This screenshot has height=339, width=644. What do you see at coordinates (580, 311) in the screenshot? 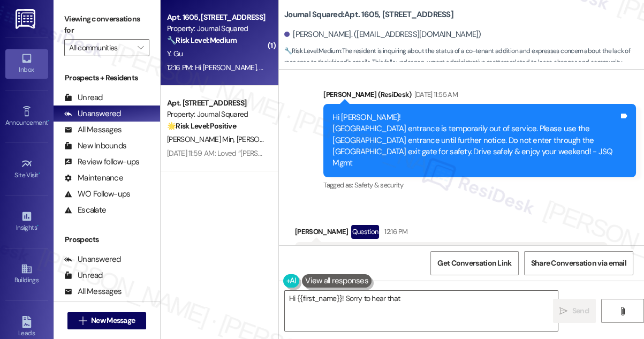
I see `span: Send` at bounding box center [580, 311].